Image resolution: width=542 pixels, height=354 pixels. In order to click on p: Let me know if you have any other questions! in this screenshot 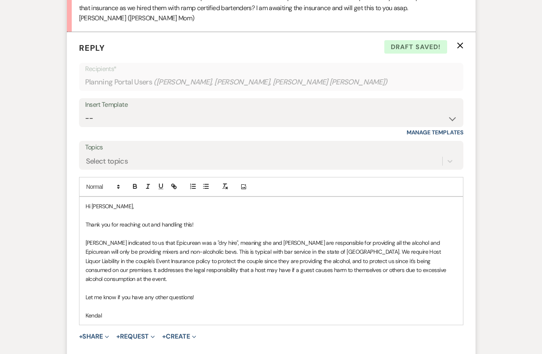, I will do `click(271, 297)`.